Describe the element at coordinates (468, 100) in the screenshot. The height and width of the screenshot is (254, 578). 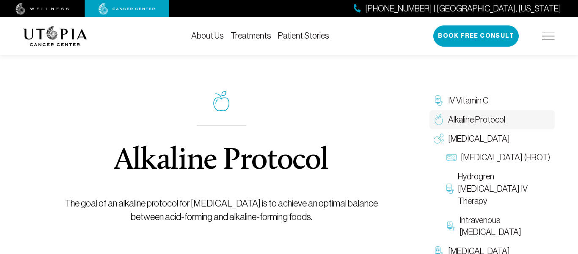
I see `span: IV Vitamin C` at that location.